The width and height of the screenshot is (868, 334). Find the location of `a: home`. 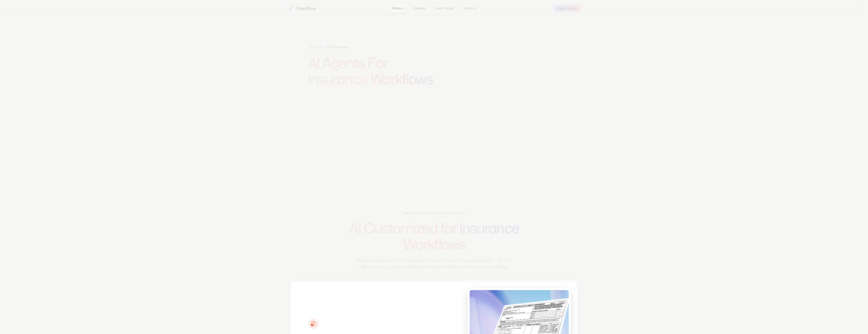

a: home is located at coordinates (302, 8).